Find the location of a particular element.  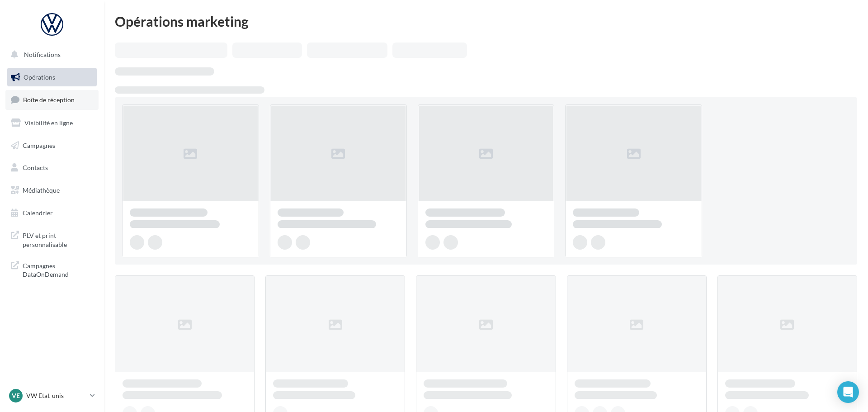

div: Open Intercom Messenger is located at coordinates (848, 392).